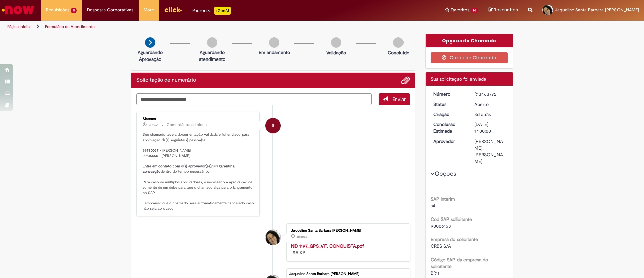 This screenshot has width=644, height=278. Describe the element at coordinates (58, 10) in the screenshot. I see `span: Requisições` at that location.